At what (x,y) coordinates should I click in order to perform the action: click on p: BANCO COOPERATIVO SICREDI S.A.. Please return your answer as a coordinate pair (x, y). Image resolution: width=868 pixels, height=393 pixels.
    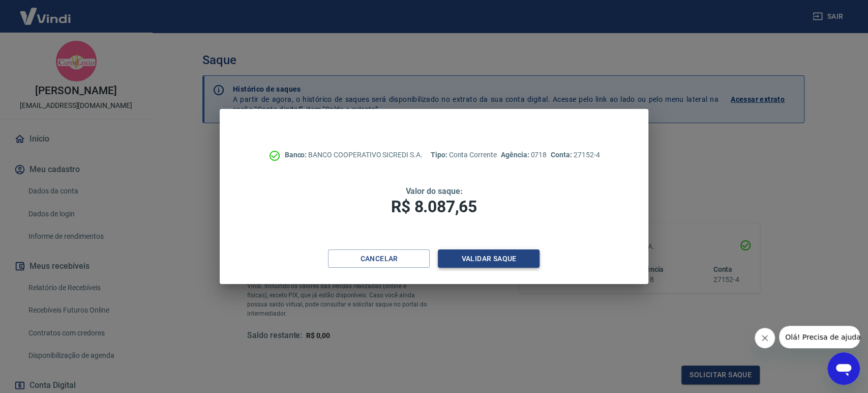
    Looking at the image, I should click on (353, 155).